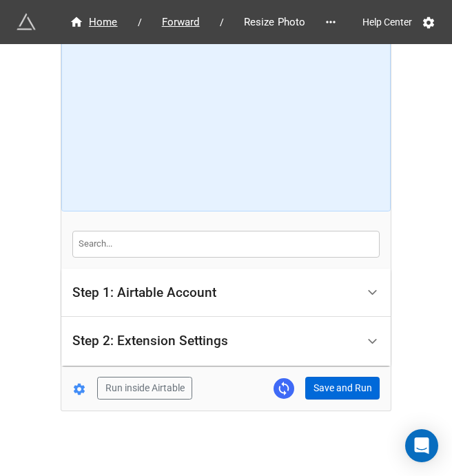  Describe the element at coordinates (144, 389) in the screenshot. I see `button: Run inside Airtable` at that location.